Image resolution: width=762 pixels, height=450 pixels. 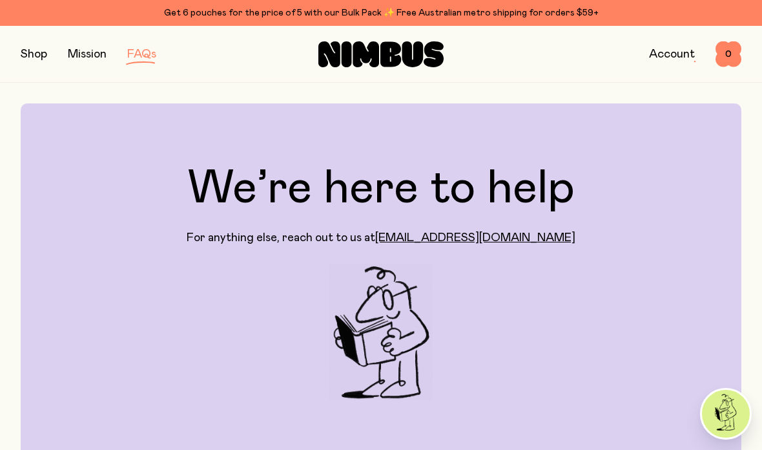 What do you see at coordinates (672, 54) in the screenshot?
I see `a: Account` at bounding box center [672, 54].